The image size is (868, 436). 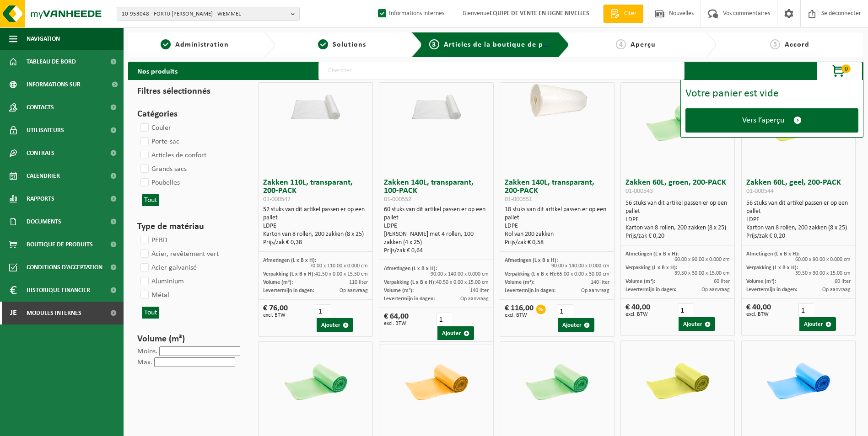 What do you see at coordinates (349, 45) in the screenshot?
I see `span: Solutions` at bounding box center [349, 45].